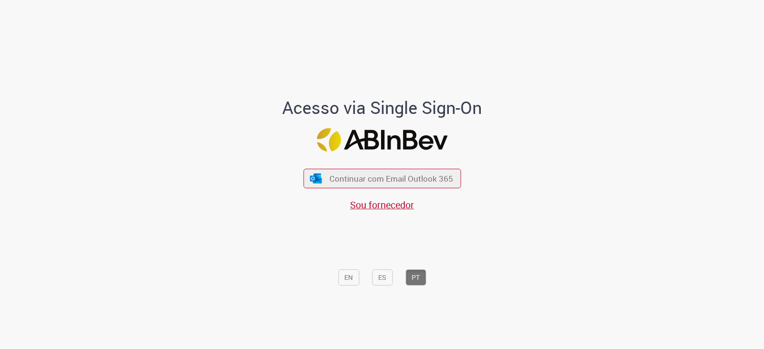  What do you see at coordinates (382, 205) in the screenshot?
I see `span: Sou fornecedor` at bounding box center [382, 205].